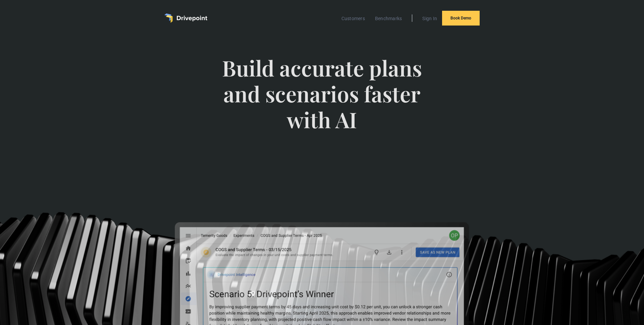  I want to click on a: home, so click(186, 18).